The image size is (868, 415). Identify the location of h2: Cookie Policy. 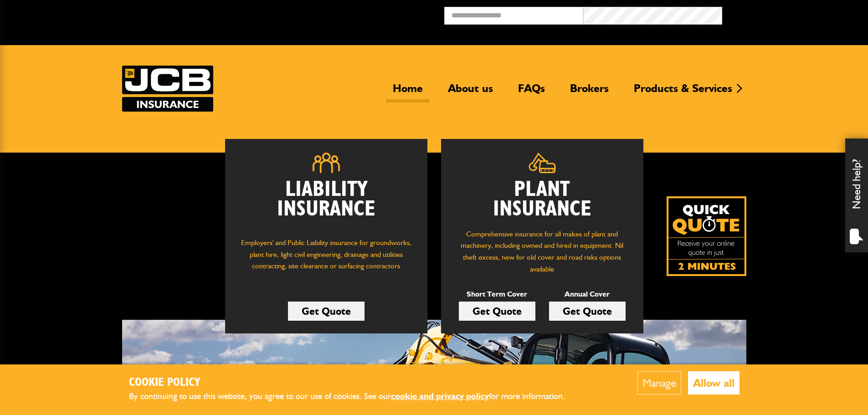
(355, 383).